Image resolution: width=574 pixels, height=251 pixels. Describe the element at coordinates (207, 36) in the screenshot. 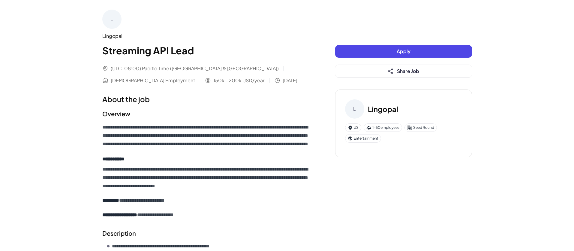

I see `div: Lingopal` at that location.